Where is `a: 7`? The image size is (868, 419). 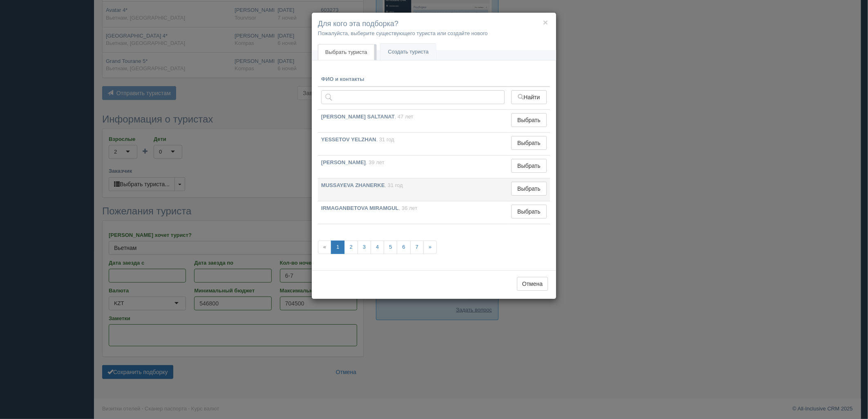 a: 7 is located at coordinates (417, 247).